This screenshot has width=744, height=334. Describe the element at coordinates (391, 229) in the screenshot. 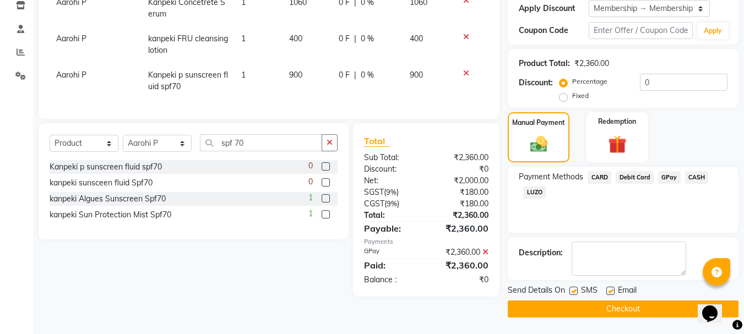

I see `div: Payable:` at that location.